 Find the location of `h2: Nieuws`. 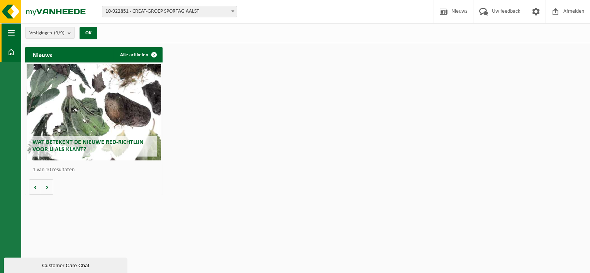

h2: Nieuws is located at coordinates (42, 54).